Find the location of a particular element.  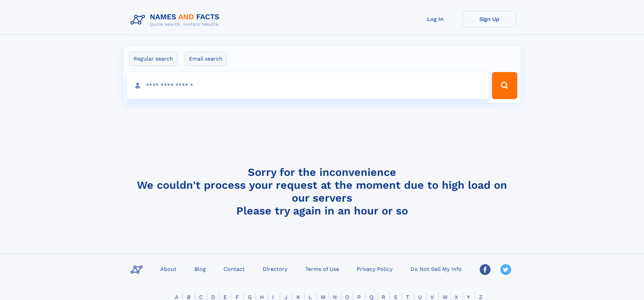

a: Privacy Policy is located at coordinates (375, 269).